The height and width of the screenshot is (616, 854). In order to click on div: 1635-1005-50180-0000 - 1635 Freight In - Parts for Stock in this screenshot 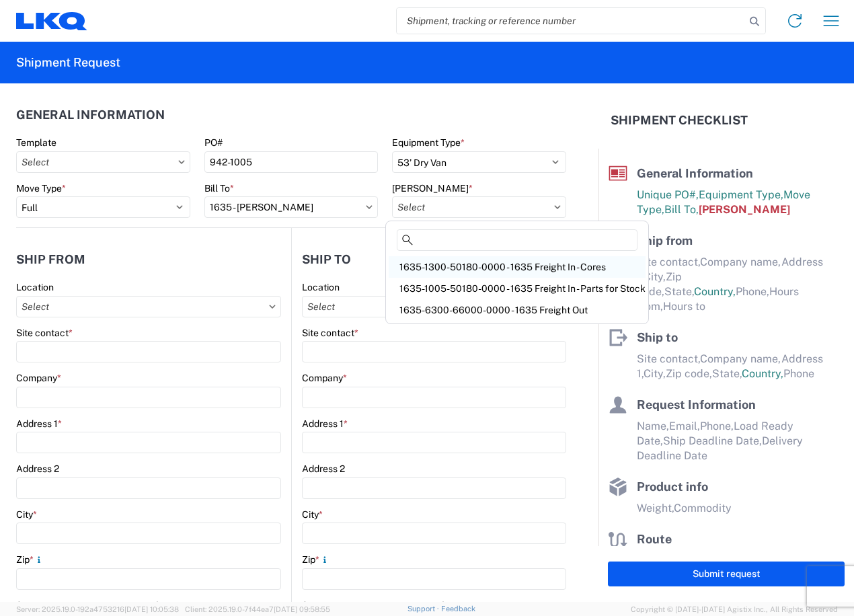, I will do `click(517, 288)`.